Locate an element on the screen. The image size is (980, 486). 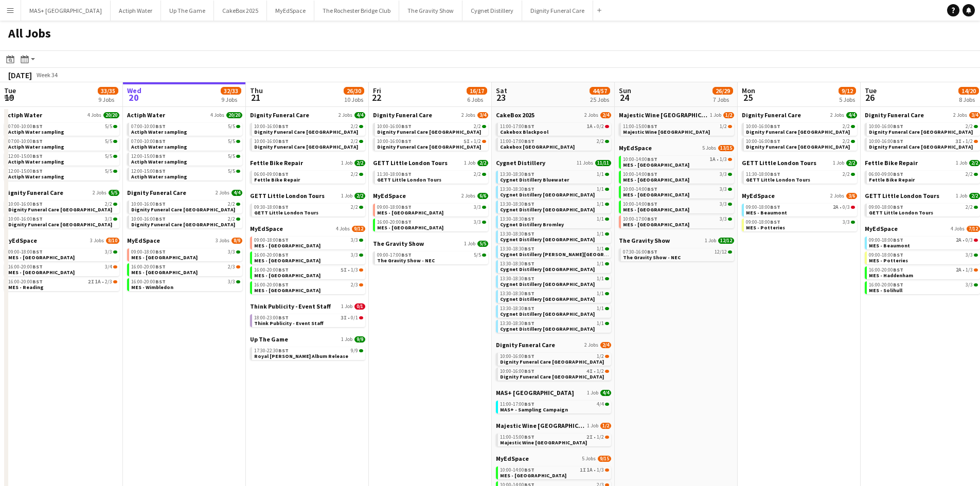
span: MES - Coventry is located at coordinates (656, 180).